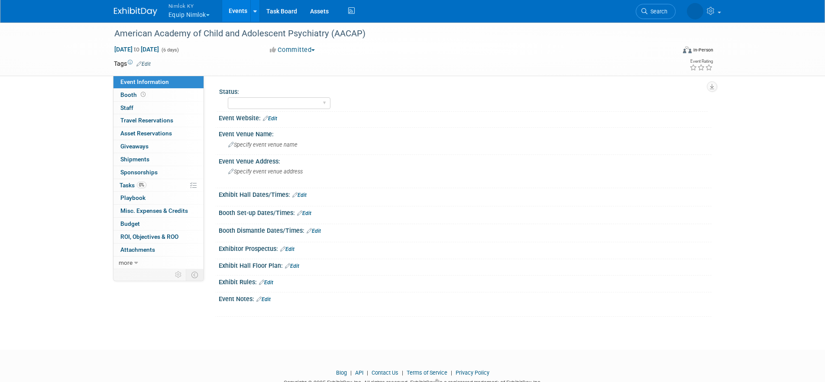 Image resolution: width=825 pixels, height=382 pixels. Describe the element at coordinates (143, 94) in the screenshot. I see `span: Booth not reserved yet` at that location.